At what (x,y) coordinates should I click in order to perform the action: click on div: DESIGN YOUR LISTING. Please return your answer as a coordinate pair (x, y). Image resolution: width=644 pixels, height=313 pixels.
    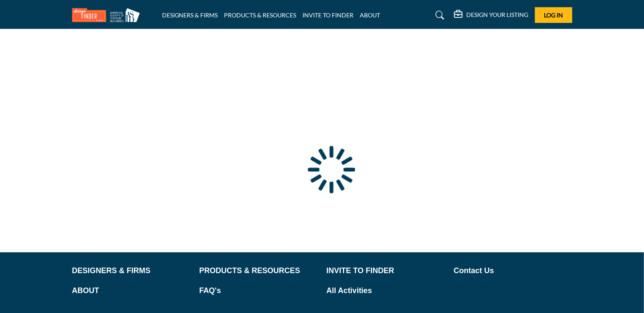
    Looking at the image, I should click on (491, 15).